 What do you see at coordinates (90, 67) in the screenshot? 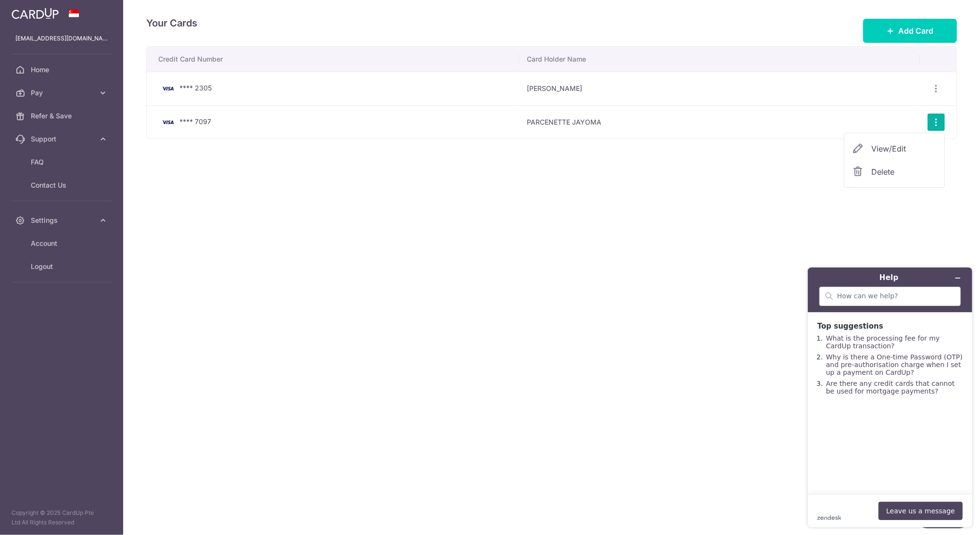
I see `h2: Top suggestions` at bounding box center [90, 67].